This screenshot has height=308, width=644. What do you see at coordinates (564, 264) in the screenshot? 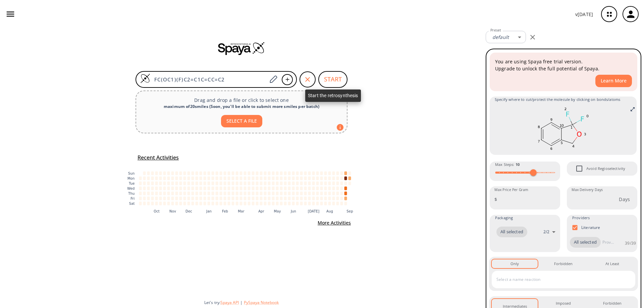
I see `div: Forbidden` at bounding box center [564, 264].